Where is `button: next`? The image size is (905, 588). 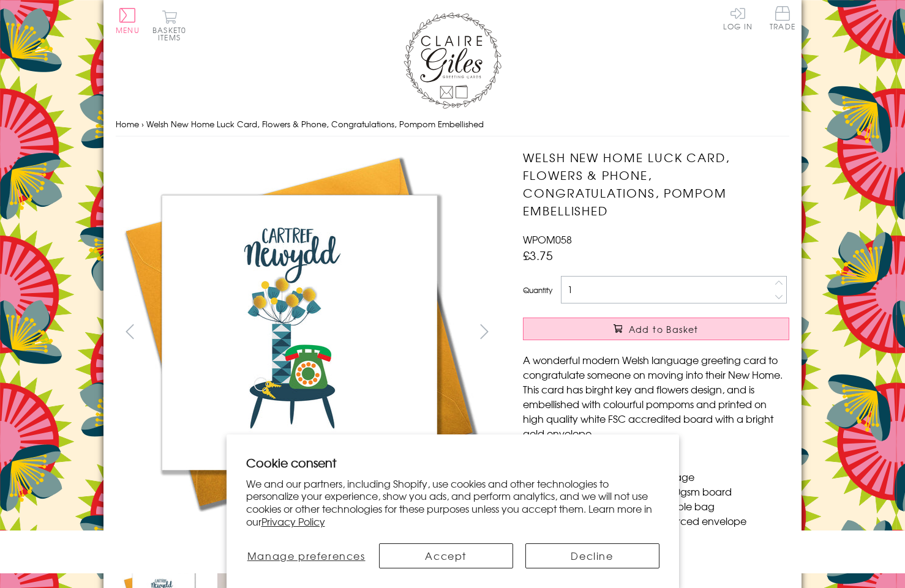 button: next is located at coordinates (484, 331).